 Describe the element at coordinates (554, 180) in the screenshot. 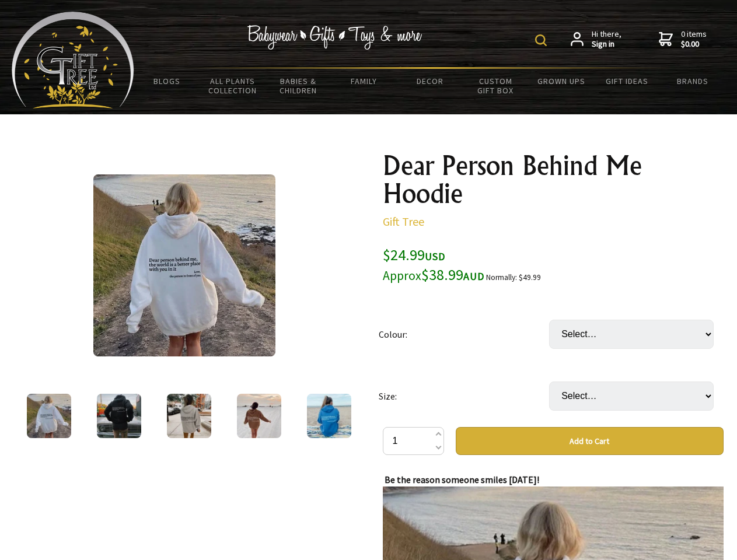

I see `h1: Dear Person Behind Me Hoodie` at that location.